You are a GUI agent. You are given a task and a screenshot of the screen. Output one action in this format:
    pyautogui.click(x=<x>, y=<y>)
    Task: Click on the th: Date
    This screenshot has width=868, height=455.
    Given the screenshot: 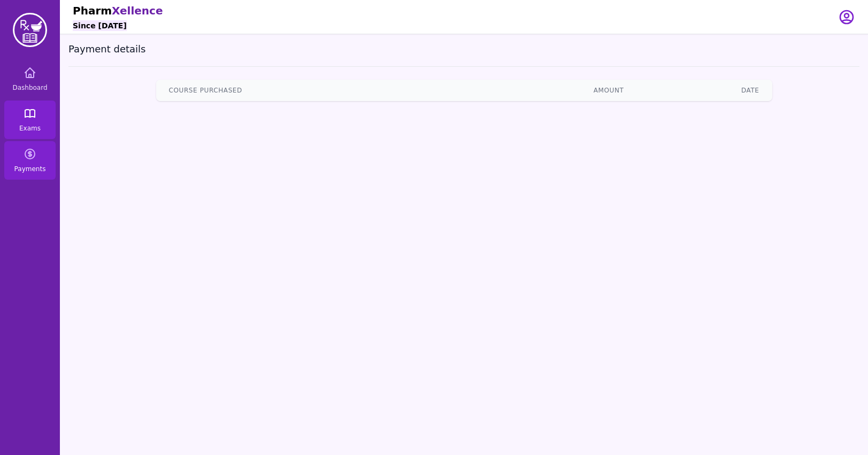 What is the action you would take?
    pyautogui.click(x=704, y=90)
    